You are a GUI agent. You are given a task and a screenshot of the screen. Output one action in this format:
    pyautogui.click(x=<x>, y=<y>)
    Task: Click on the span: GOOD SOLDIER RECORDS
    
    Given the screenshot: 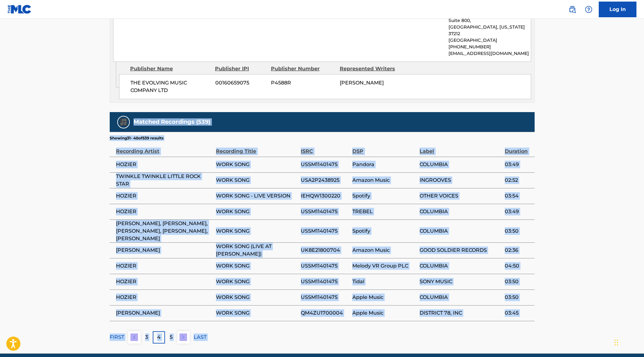 What is the action you would take?
    pyautogui.click(x=460, y=250)
    